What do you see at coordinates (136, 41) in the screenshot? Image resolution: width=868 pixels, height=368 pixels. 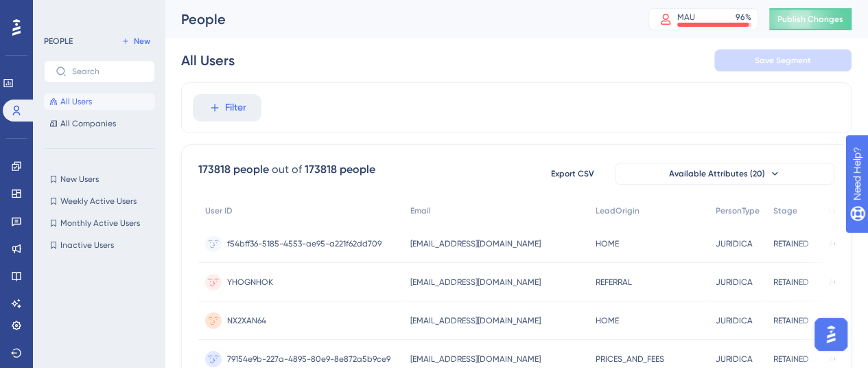 I see `button: New` at bounding box center [136, 41].